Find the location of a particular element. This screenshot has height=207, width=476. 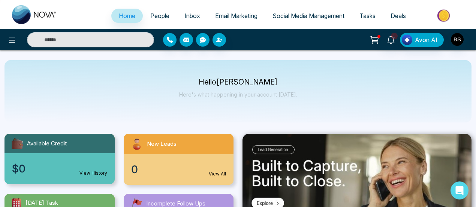

span: 0 is located at coordinates (135, 169).